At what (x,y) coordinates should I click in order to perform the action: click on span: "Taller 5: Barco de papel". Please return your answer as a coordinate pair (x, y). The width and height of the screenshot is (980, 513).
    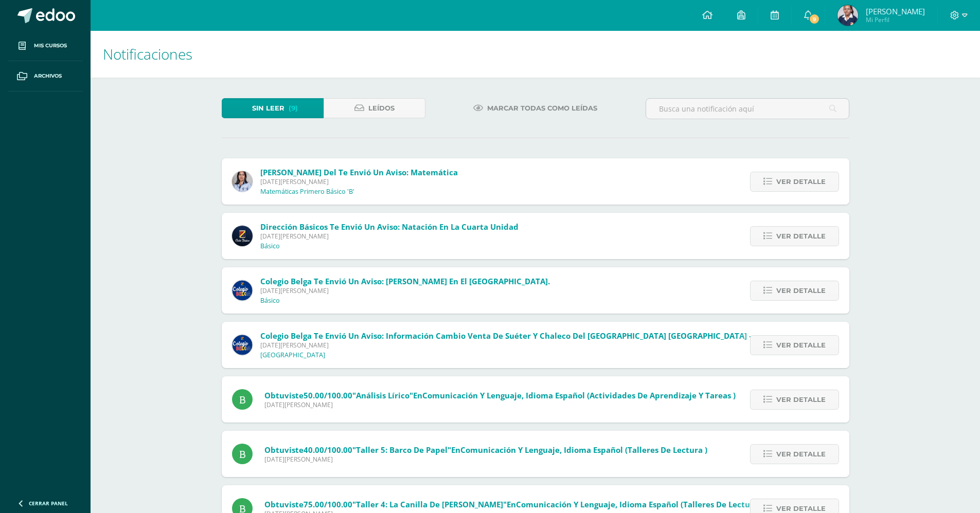
    Looking at the image, I should click on (402, 450).